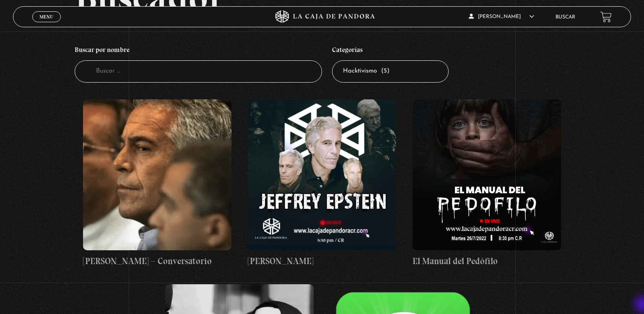 This screenshot has height=314, width=644. I want to click on a: Buscar, so click(565, 17).